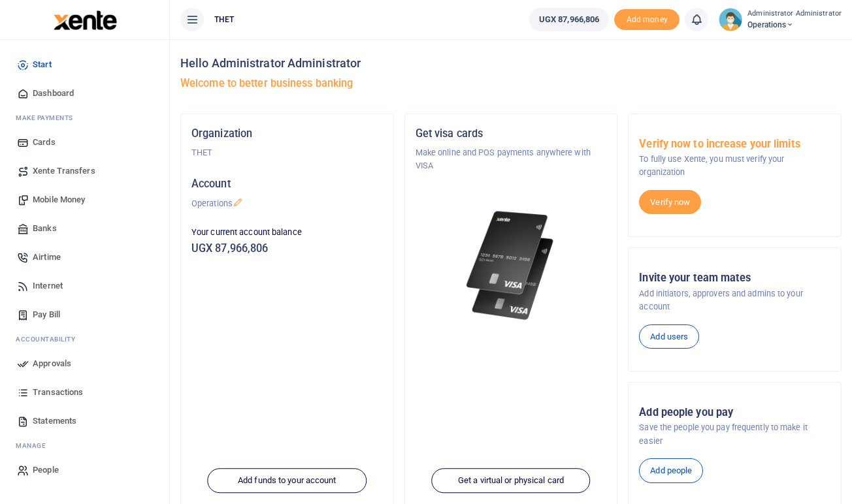  Describe the element at coordinates (84, 314) in the screenshot. I see `a: Pay Bill` at that location.